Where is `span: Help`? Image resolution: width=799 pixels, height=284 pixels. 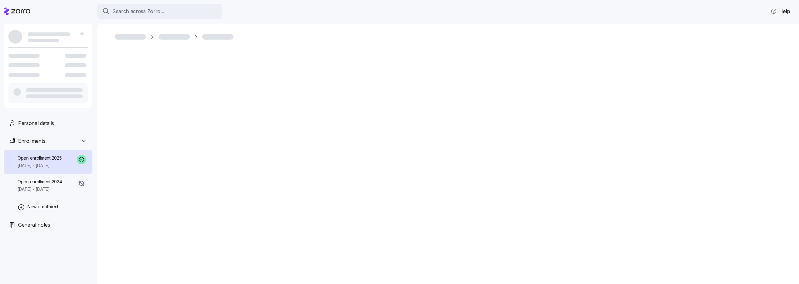
span: Help is located at coordinates (780, 11).